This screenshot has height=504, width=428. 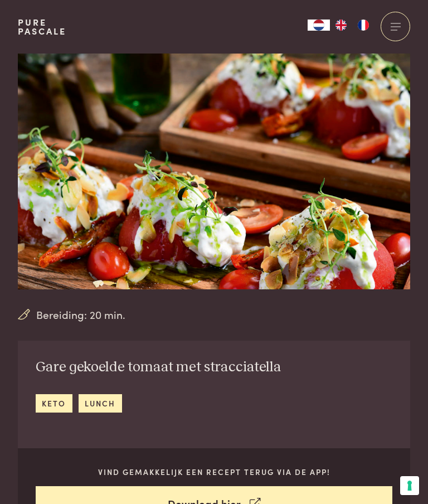 What do you see at coordinates (81, 314) in the screenshot?
I see `span: Bereiding: 20 min.` at bounding box center [81, 314].